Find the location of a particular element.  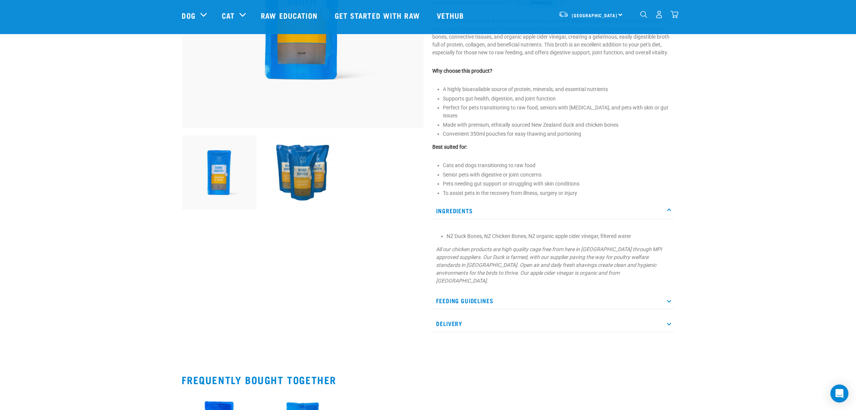

li: Cats and dogs transitioning to raw food is located at coordinates (559, 165).